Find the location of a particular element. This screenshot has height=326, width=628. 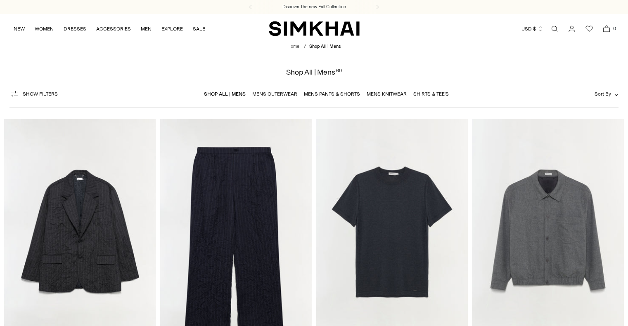

nav: Linked collections is located at coordinates (326, 94).